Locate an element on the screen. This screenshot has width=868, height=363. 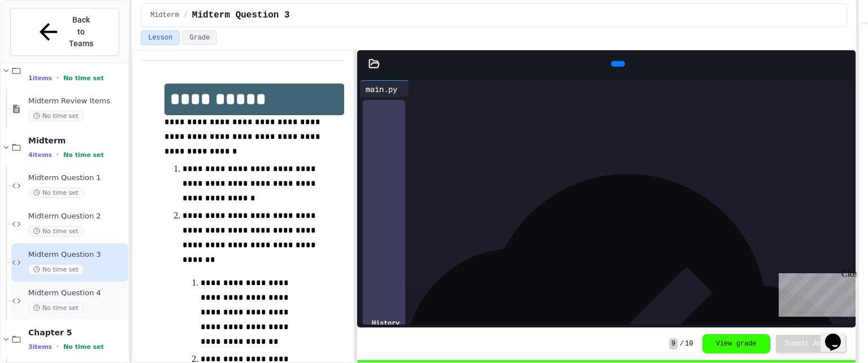
span: Midterm Review Items is located at coordinates (77, 101).